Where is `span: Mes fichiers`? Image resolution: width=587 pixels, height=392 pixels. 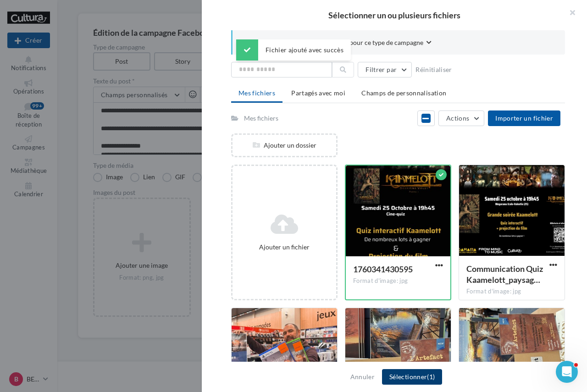 span: Mes fichiers is located at coordinates (257, 92).